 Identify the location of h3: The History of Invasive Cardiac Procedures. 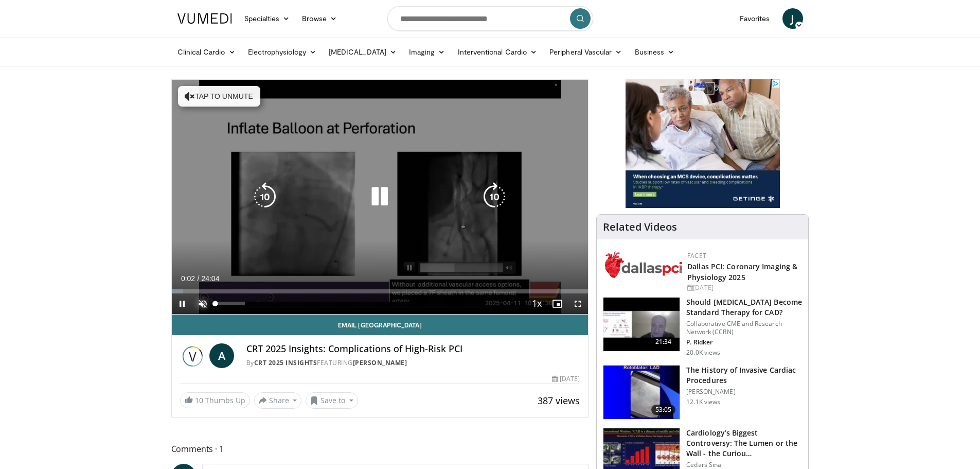
(744, 375).